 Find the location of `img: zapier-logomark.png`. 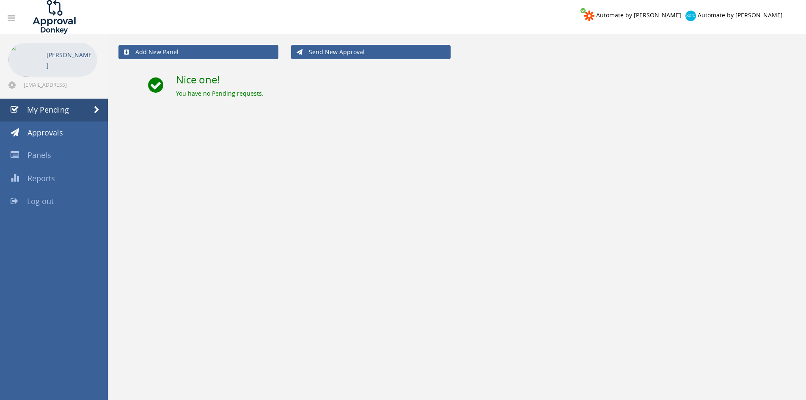

img: zapier-logomark.png is located at coordinates (589, 16).